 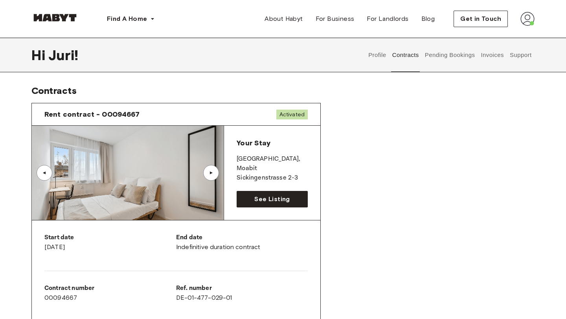 What do you see at coordinates (428, 19) in the screenshot?
I see `span: Blog` at bounding box center [428, 19].